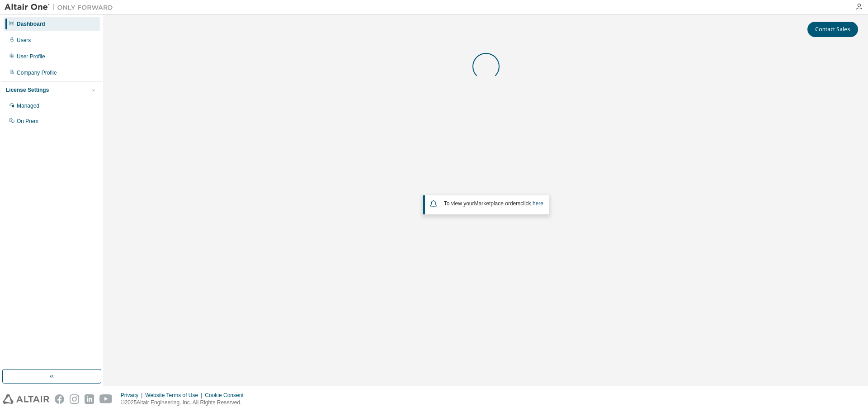 This screenshot has height=412, width=868. I want to click on img: youtube.svg, so click(106, 399).